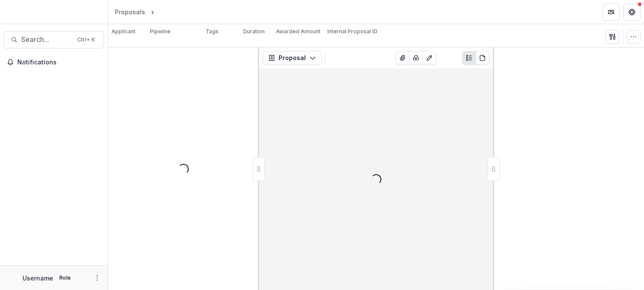 The width and height of the screenshot is (644, 290). Describe the element at coordinates (53, 62) in the screenshot. I see `button: Notifications` at that location.